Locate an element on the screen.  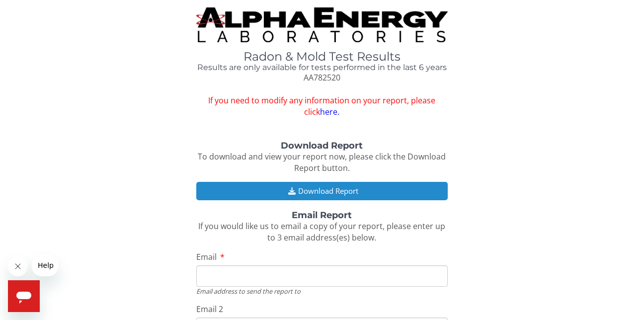
div: Email address to send the report to is located at coordinates (322, 291).